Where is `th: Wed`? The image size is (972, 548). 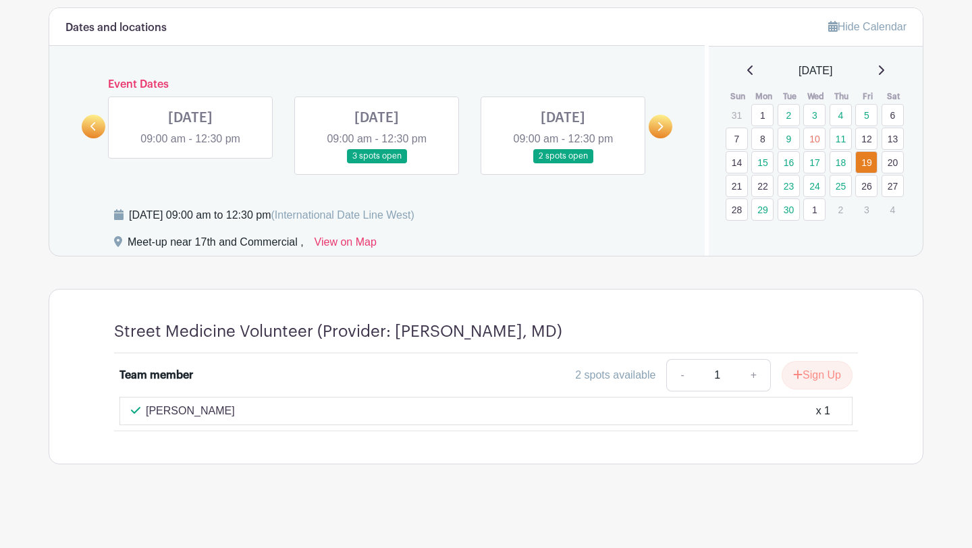
th: Wed is located at coordinates (815, 97).